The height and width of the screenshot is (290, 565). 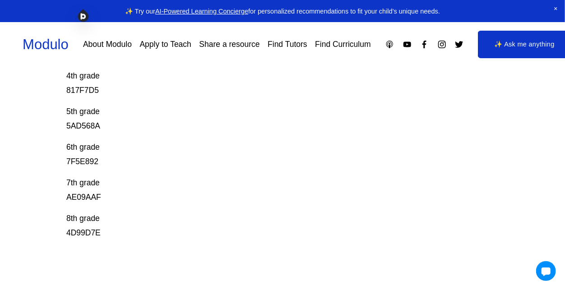 I want to click on a: AI-Powered Learning Concierge, so click(x=202, y=11).